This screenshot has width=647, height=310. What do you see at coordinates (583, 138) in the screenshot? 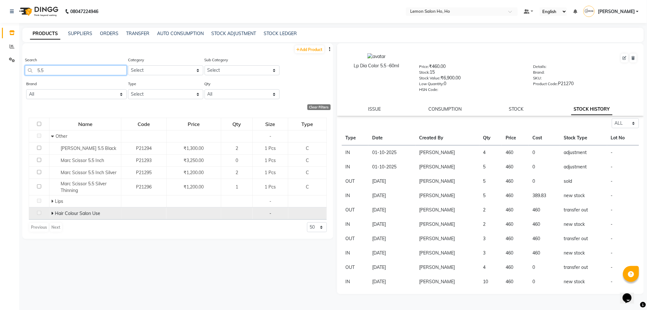
I see `th: Stock Type` at bounding box center [583, 138].